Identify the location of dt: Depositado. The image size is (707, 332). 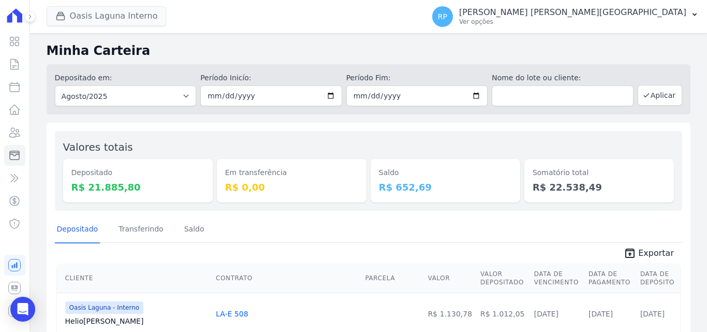
(138, 172).